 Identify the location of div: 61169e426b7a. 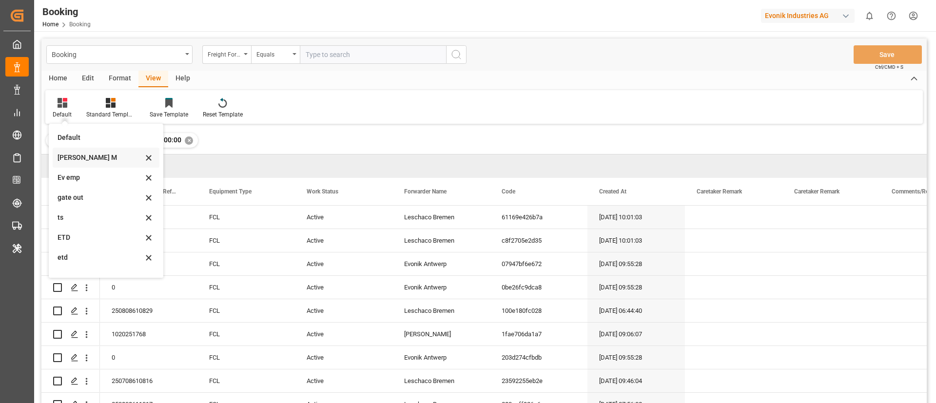
(539, 217).